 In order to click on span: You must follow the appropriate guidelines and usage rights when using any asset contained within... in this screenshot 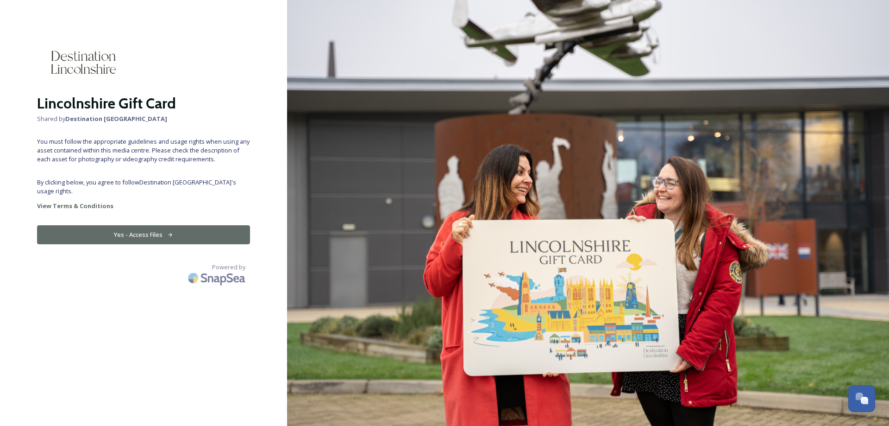, I will do `click(144, 151)`.